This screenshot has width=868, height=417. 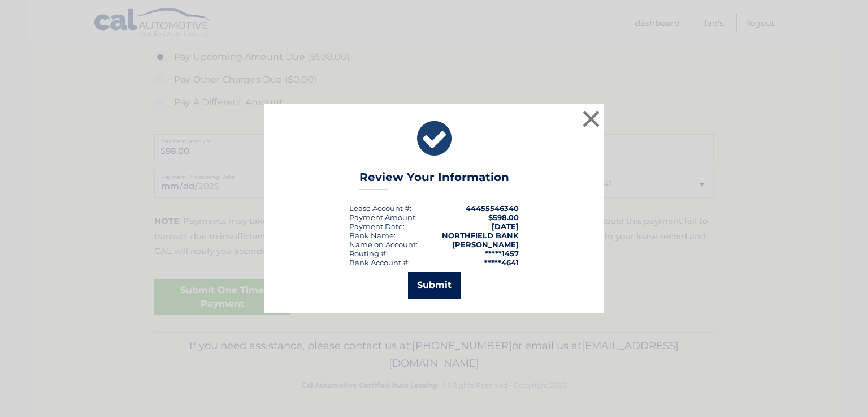 What do you see at coordinates (383, 218) in the screenshot?
I see `div: Payment Amount:` at bounding box center [383, 218].